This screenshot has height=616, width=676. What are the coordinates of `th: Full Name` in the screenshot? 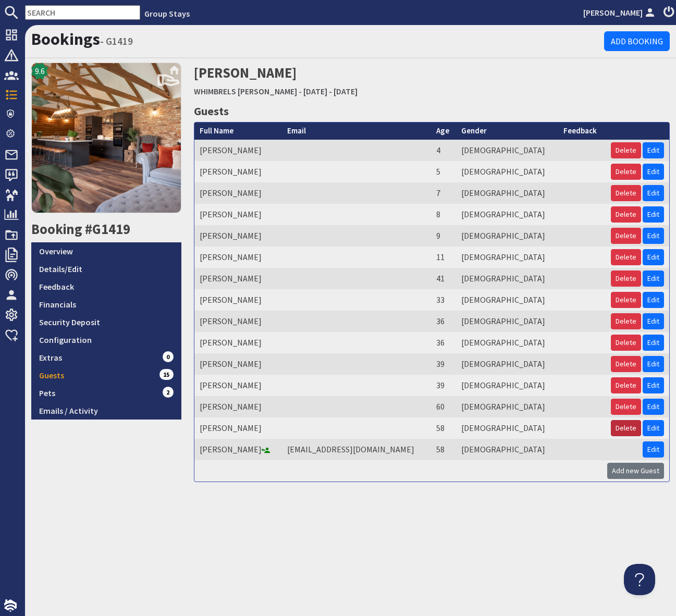 It's located at (238, 131).